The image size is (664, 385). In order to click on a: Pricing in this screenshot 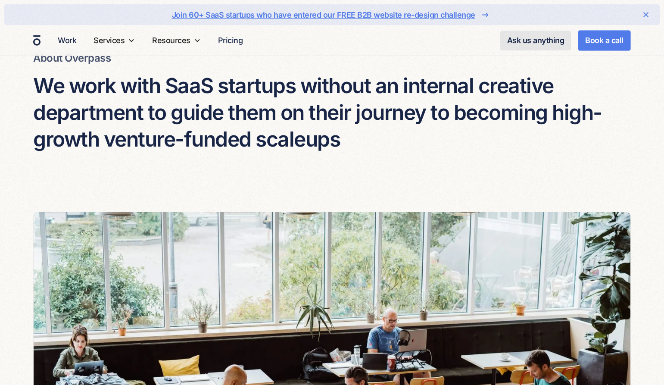, I will do `click(230, 40)`.